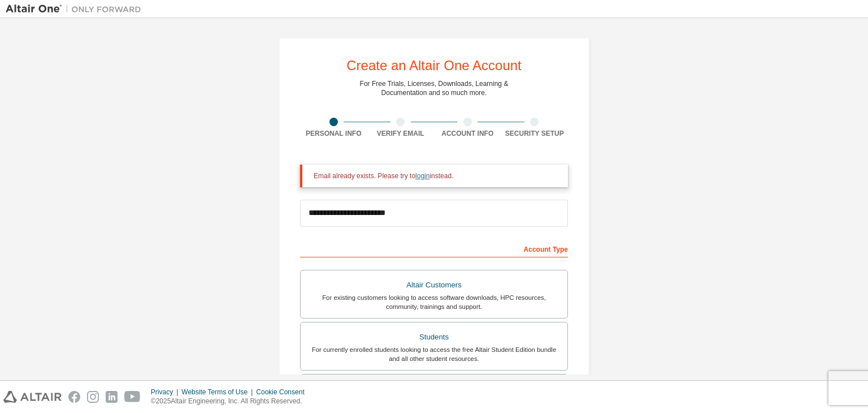 This screenshot has width=868, height=413. Describe the element at coordinates (32, 397) in the screenshot. I see `img: altair_logo.svg` at that location.